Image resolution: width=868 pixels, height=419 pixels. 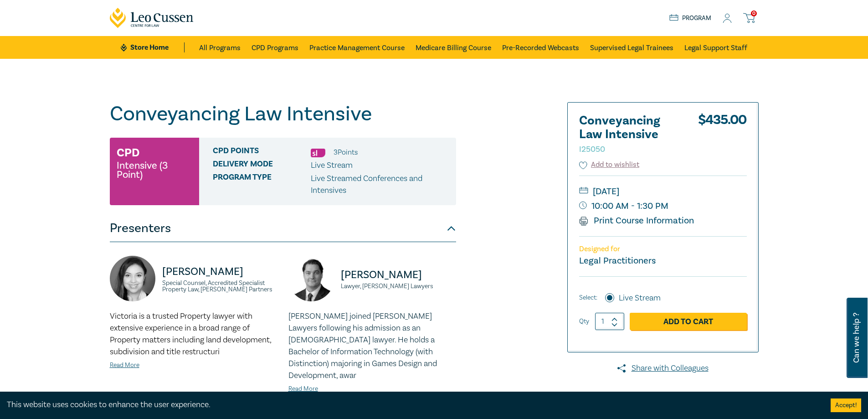 I want to click on p: Live Streamed Conferences and Intensives, so click(x=380, y=185).